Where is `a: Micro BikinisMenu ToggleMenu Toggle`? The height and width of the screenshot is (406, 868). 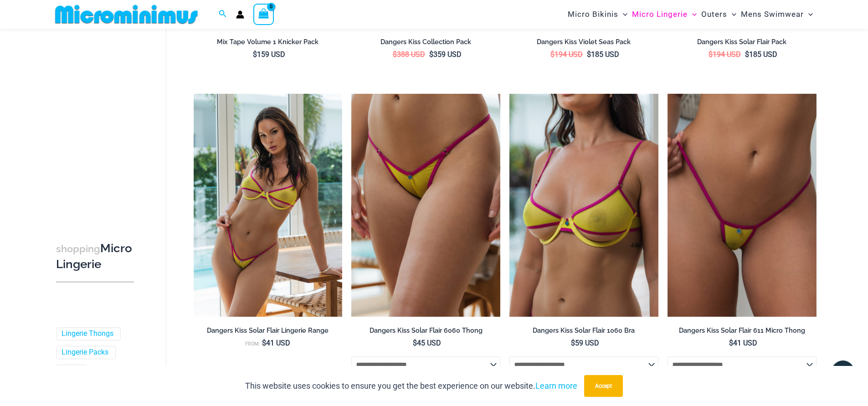
a: Micro BikinisMenu ToggleMenu Toggle is located at coordinates (598, 14).